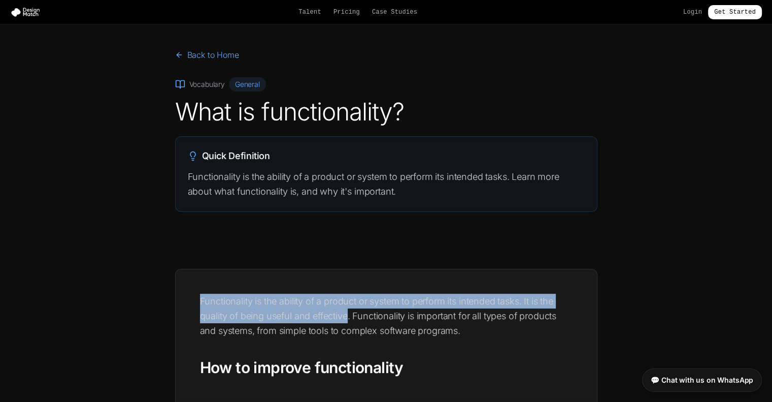 Image resolution: width=772 pixels, height=402 pixels. What do you see at coordinates (386, 368) in the screenshot?
I see `h2: How to improve functionality` at bounding box center [386, 368].